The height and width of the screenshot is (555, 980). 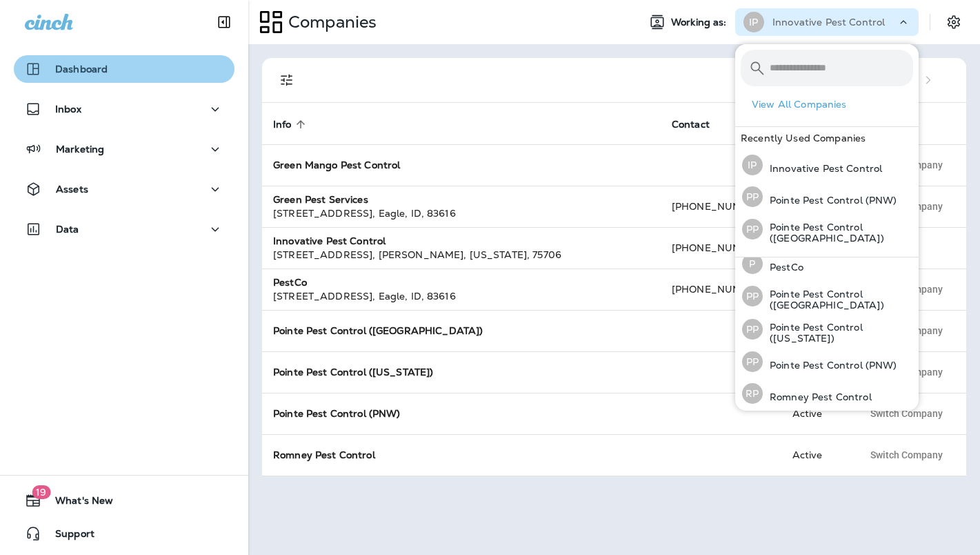 What do you see at coordinates (290, 282) in the screenshot?
I see `strong: PestCo` at bounding box center [290, 282].